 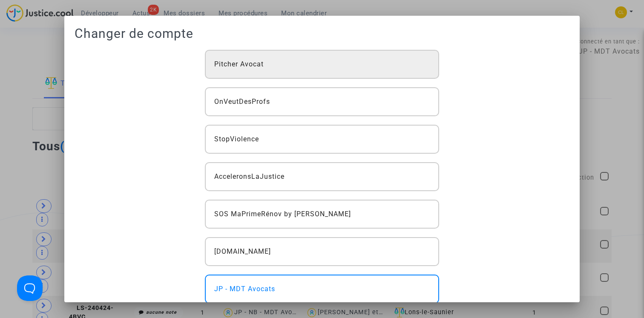 I want to click on span: Pitcher Avocat, so click(x=239, y=64).